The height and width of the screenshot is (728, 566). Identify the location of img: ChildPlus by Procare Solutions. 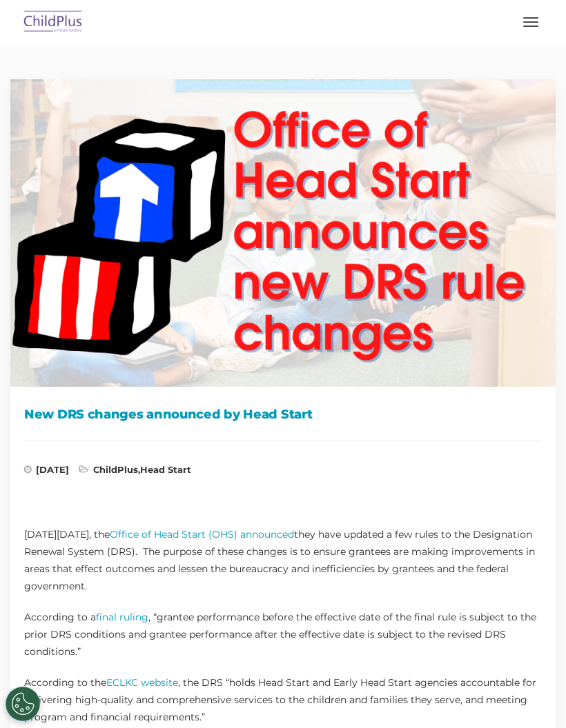
(53, 22).